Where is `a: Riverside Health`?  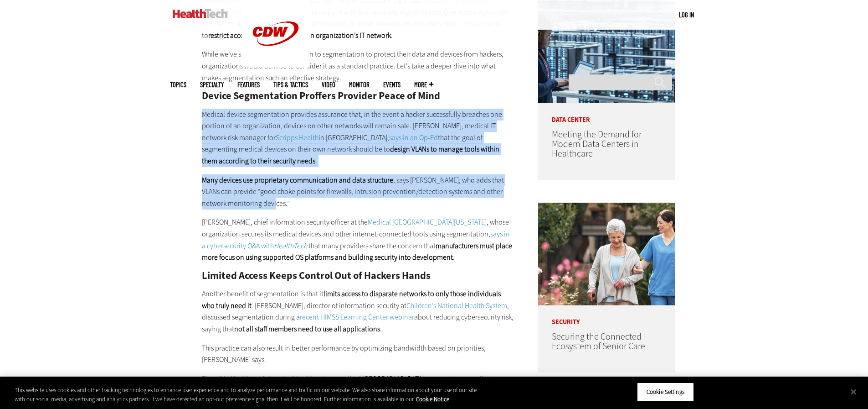
a: Riverside Health is located at coordinates (226, 378).